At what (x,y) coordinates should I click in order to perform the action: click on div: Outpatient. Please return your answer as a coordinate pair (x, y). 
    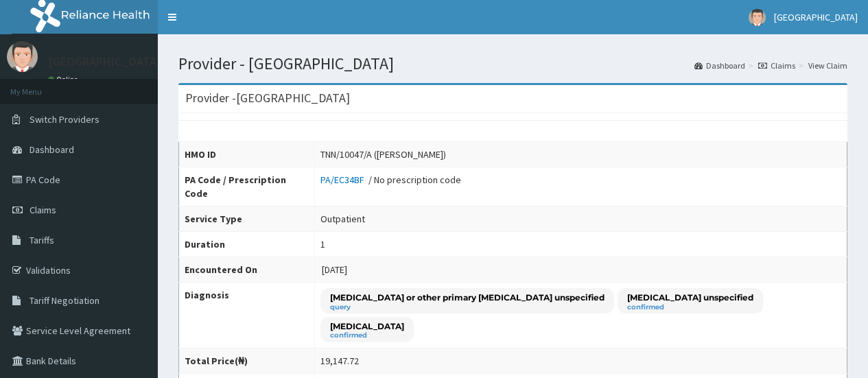
    Looking at the image, I should click on (343, 219).